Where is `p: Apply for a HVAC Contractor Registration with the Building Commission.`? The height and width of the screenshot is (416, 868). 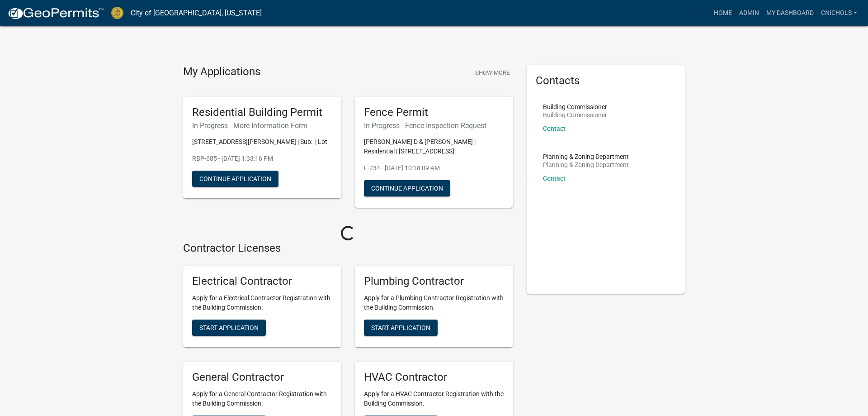 p: Apply for a HVAC Contractor Registration with the Building Commission. is located at coordinates (434, 399).